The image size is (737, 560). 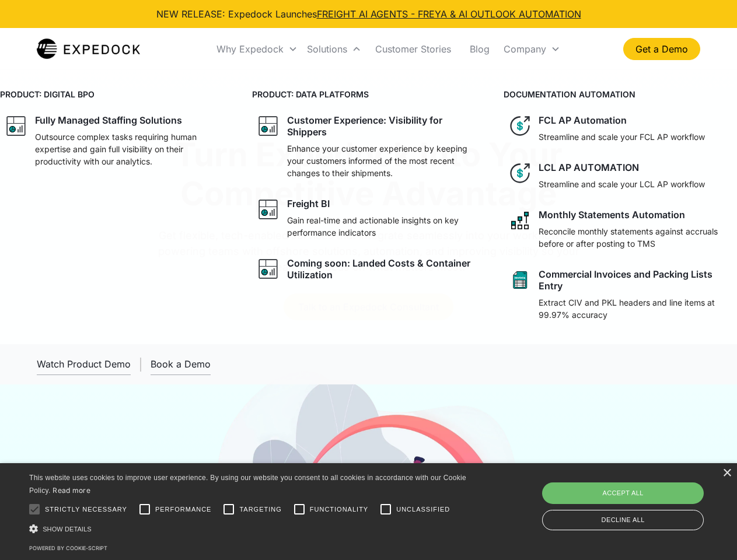 What do you see at coordinates (621, 229) in the screenshot?
I see `a: network like iconMonthly Statements AutomationReconcile monthly statements against accruals befor...` at bounding box center [621, 229].